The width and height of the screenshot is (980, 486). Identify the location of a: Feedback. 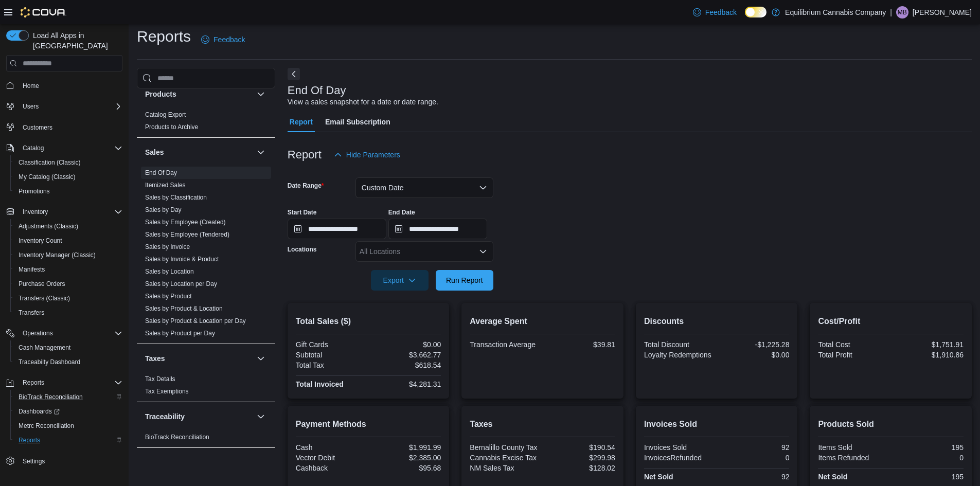
(223, 40).